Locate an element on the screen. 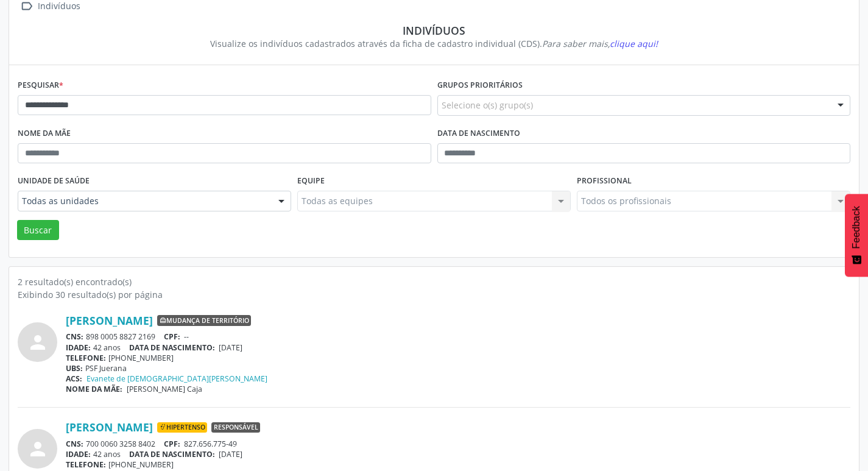 This screenshot has width=868, height=471. div: 898 0005 8827 2169 is located at coordinates (458, 337).